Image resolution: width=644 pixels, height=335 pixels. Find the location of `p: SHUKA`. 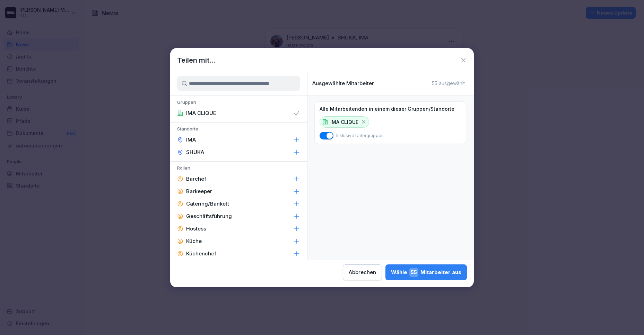

p: SHUKA is located at coordinates (195, 153).